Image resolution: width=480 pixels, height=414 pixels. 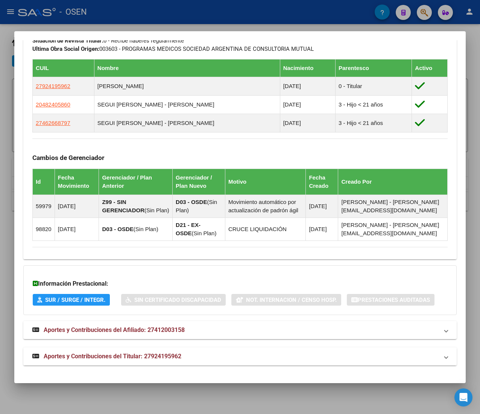 What do you see at coordinates (240, 330) in the screenshot?
I see `mat-expansion-panel-header: Aportes y Contribuciones del Afiliado: 27412003158` at bounding box center [240, 330].